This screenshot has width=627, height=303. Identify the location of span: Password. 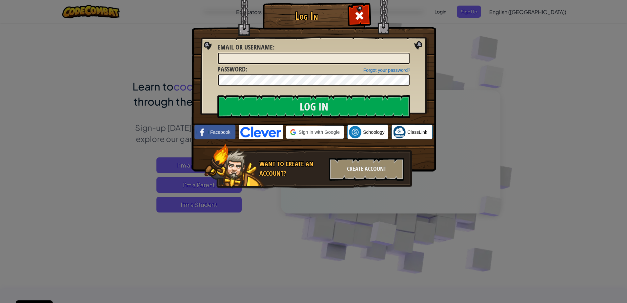
(232, 69).